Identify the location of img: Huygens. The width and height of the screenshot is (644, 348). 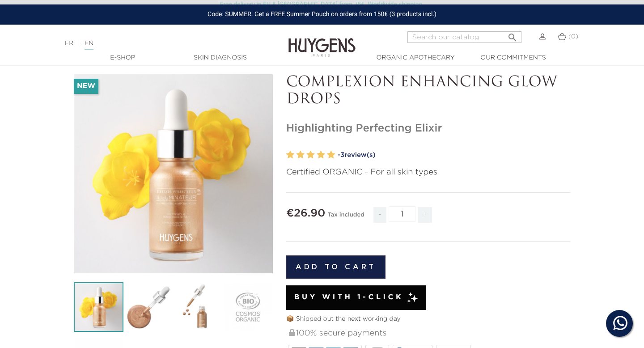
(322, 41).